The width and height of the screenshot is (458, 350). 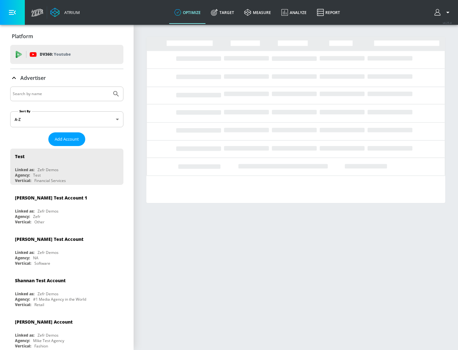 I want to click on span: Add Account, so click(x=67, y=139).